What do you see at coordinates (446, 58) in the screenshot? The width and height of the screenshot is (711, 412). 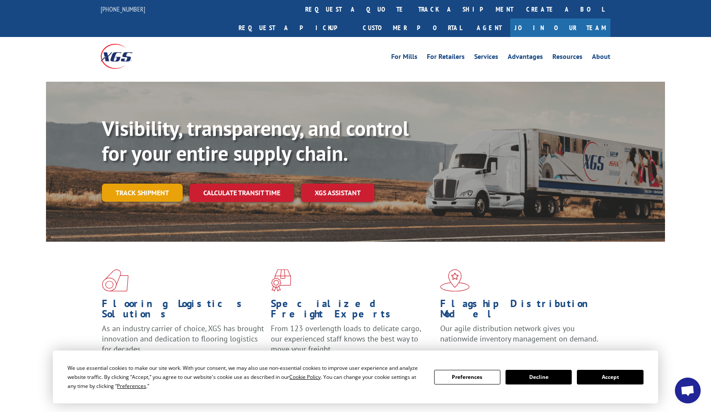 I see `a: For Retailers` at bounding box center [446, 58].